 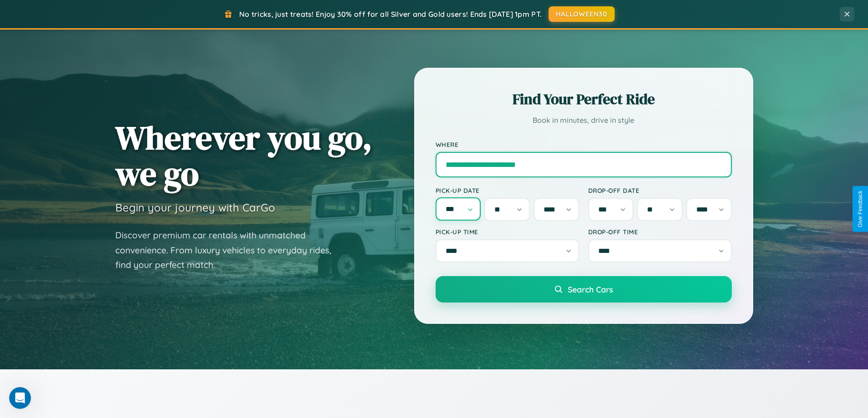 What do you see at coordinates (229, 251) in the screenshot?
I see `p: Discover premium car rentals with unmatched convenience. From luxury vehicles to everyday rides, ...` at bounding box center [229, 251].